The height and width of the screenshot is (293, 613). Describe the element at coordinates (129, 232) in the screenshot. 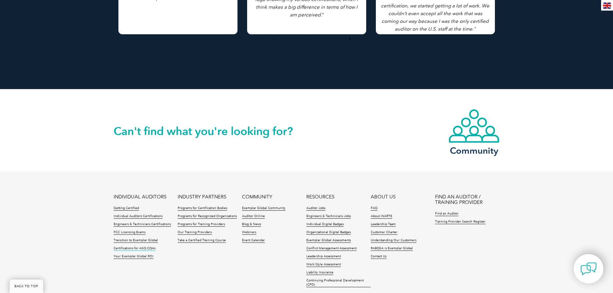

I see `a: FCC Licensing Exams` at that location.